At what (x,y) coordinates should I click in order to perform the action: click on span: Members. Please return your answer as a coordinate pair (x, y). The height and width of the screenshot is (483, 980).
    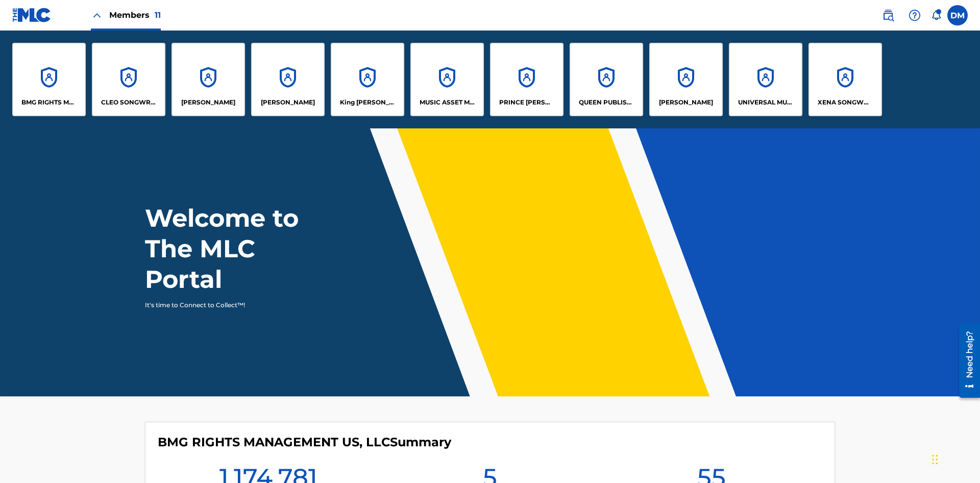
    Looking at the image, I should click on (135, 15).